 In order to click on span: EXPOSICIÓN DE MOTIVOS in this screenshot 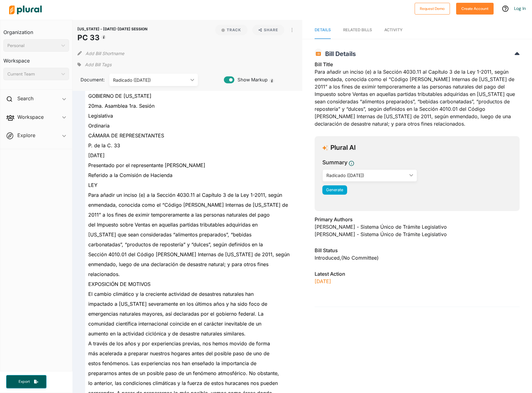, I will do `click(120, 284)`.